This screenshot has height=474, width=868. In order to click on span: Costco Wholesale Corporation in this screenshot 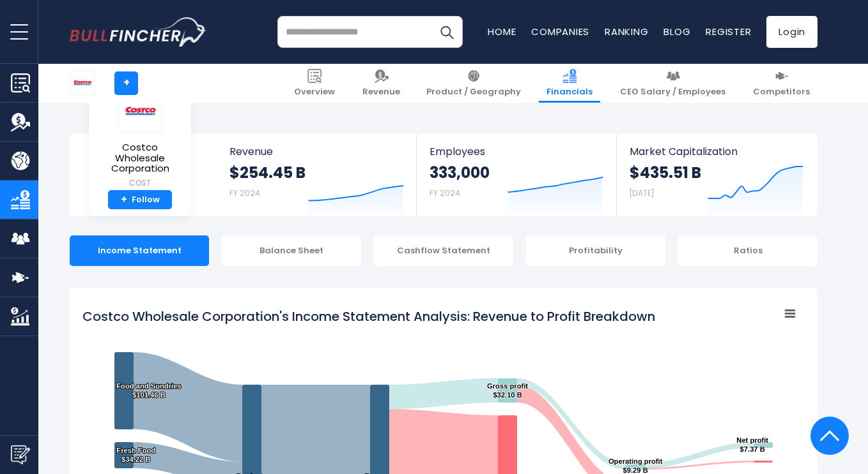, I will do `click(140, 158)`.